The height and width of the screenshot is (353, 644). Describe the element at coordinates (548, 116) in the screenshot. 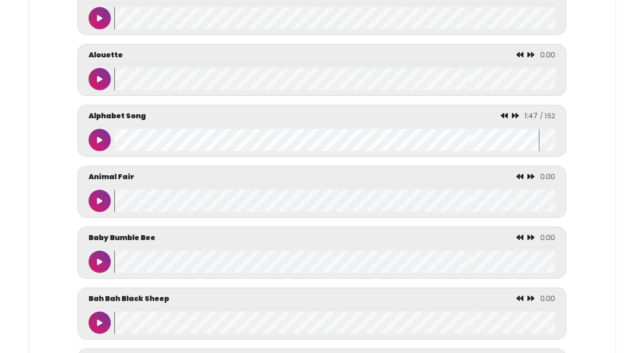

I see `span: / 1:52` at that location.